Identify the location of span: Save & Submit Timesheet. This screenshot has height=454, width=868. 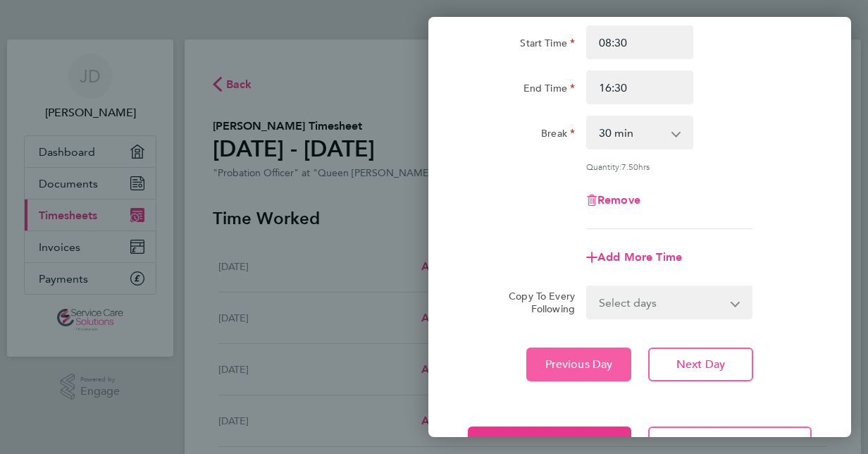
(729, 444).